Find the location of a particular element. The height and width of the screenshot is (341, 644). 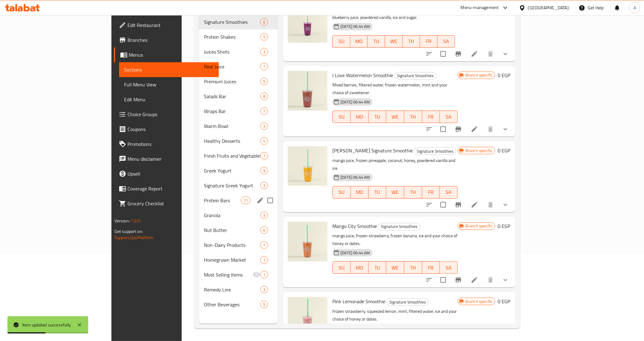

div: Real Juice is located at coordinates (232, 66).